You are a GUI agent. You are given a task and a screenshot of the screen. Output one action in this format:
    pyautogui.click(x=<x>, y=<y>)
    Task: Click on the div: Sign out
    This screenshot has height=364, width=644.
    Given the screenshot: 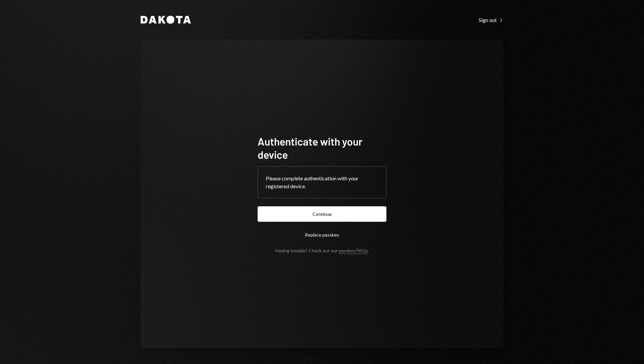 What is the action you would take?
    pyautogui.click(x=491, y=20)
    